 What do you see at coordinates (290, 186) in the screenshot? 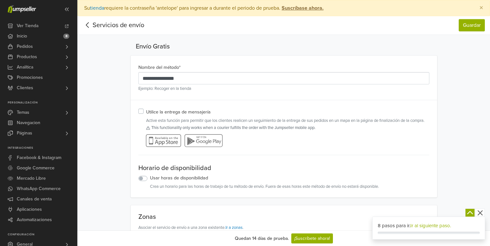
I see `small: Crea un horario para las horas de trabajo de tu método de envío. Fuera de esas horas este método ...` at bounding box center [290, 186].